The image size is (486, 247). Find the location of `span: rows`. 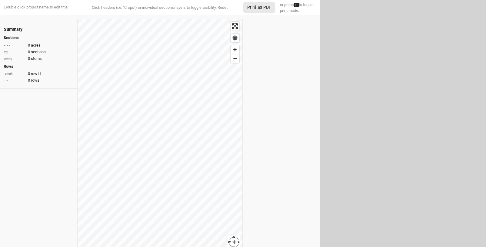

span: rows is located at coordinates (35, 81).